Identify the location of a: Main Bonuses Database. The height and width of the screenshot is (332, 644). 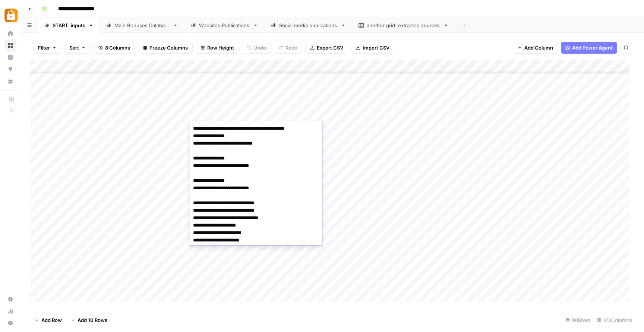
(142, 26).